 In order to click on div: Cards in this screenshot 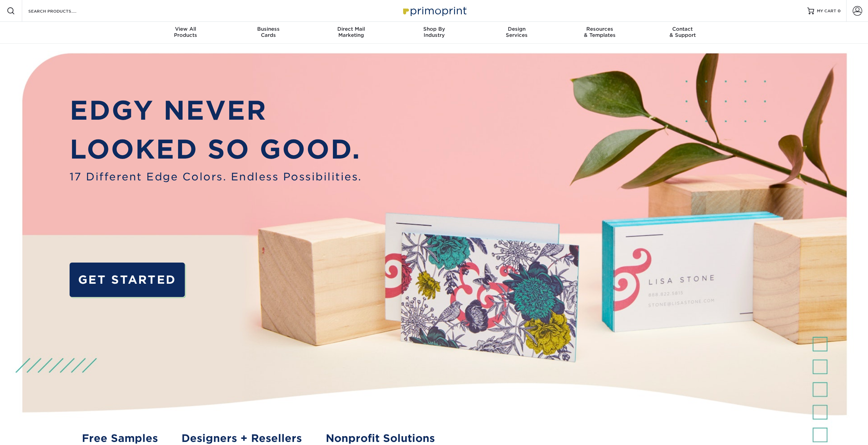, I will do `click(268, 32)`.